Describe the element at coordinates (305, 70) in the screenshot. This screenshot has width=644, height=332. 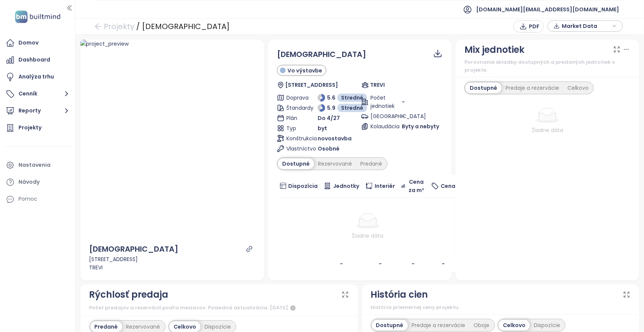
I see `span: Vo výstavbe` at that location.